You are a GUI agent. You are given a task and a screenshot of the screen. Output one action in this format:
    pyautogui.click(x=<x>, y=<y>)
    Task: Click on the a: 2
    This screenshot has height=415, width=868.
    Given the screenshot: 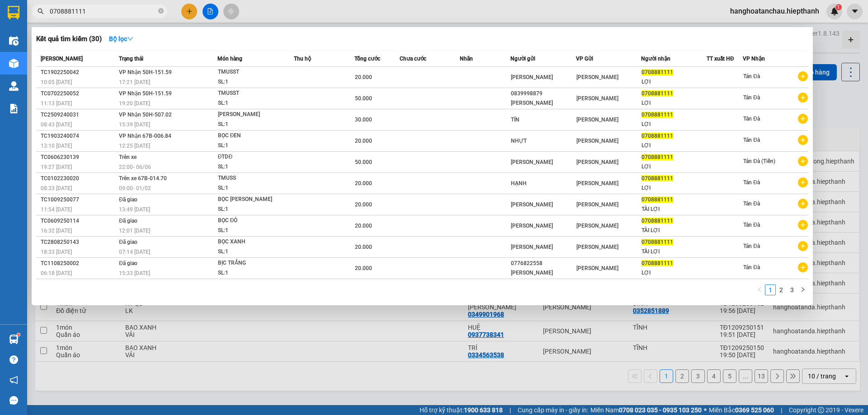 What is the action you would take?
    pyautogui.click(x=782, y=290)
    